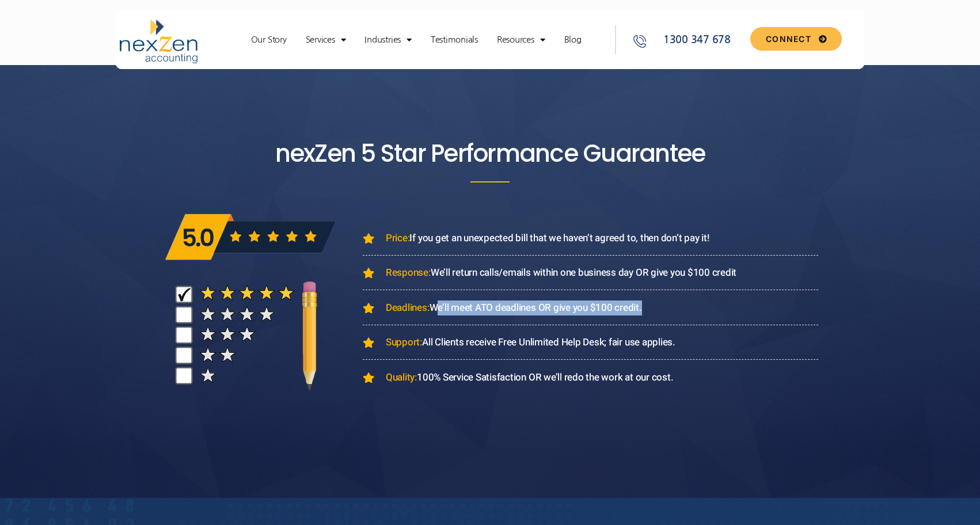 The height and width of the screenshot is (525, 980). I want to click on span: CONNECT, so click(788, 39).